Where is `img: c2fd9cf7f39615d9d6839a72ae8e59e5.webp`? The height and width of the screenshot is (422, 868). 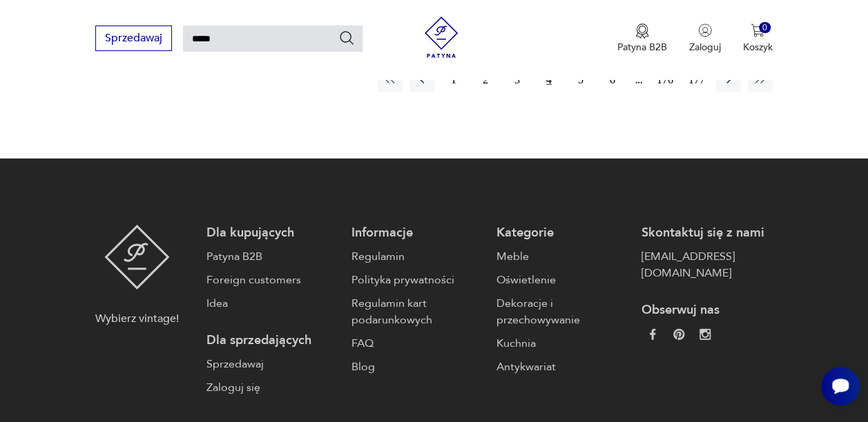 img: c2fd9cf7f39615d9d6839a72ae8e59e5.webp is located at coordinates (705, 335).